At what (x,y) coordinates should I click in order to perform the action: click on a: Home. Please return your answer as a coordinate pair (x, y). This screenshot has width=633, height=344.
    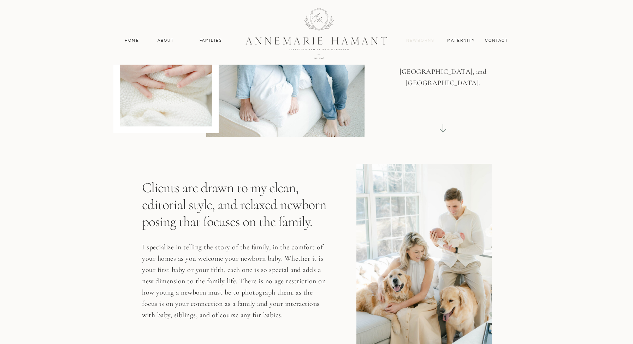
    Looking at the image, I should click on (132, 41).